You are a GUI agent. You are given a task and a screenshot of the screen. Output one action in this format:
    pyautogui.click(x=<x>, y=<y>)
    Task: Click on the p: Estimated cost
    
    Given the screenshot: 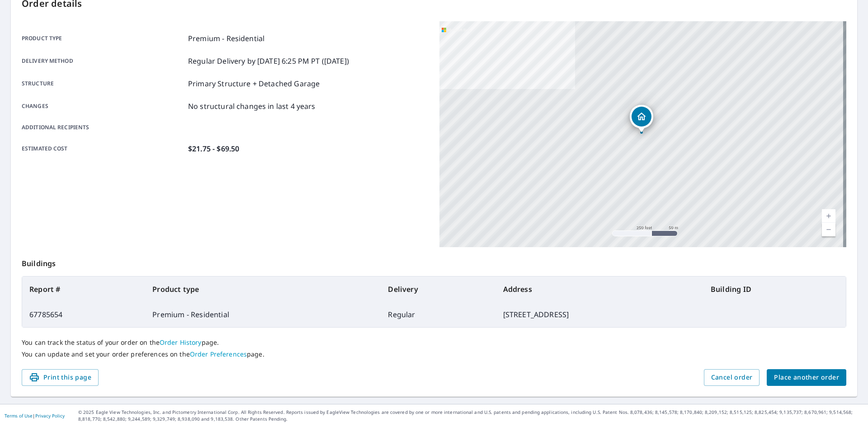 What is the action you would take?
    pyautogui.click(x=103, y=148)
    